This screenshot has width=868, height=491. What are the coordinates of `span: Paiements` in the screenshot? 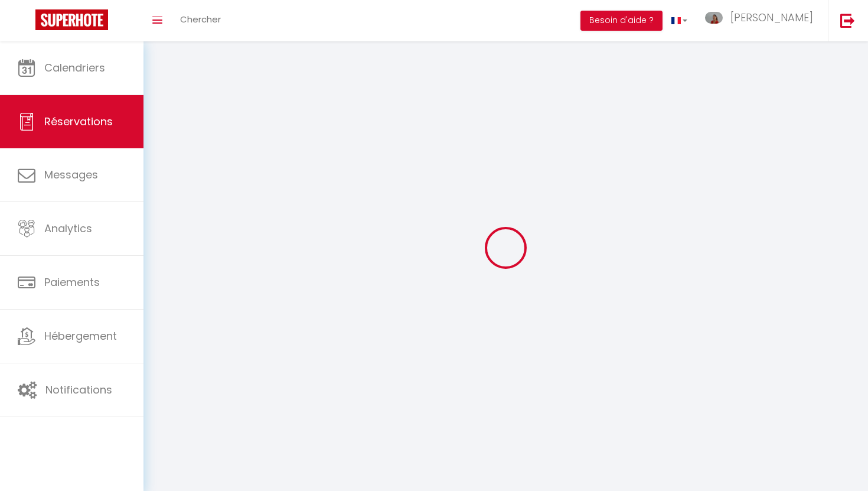 It's located at (72, 282).